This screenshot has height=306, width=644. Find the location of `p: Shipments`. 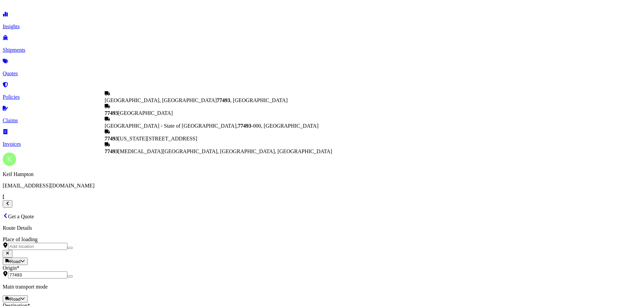

p: Shipments is located at coordinates (322, 50).